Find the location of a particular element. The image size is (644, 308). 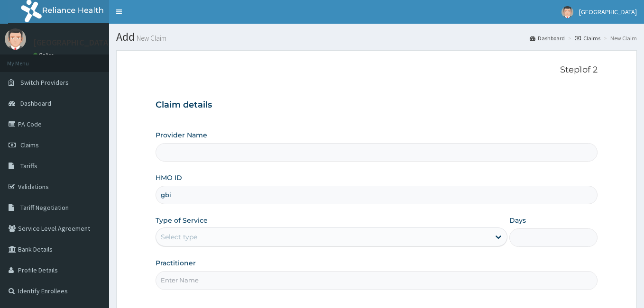

span: Claims is located at coordinates (29, 145).